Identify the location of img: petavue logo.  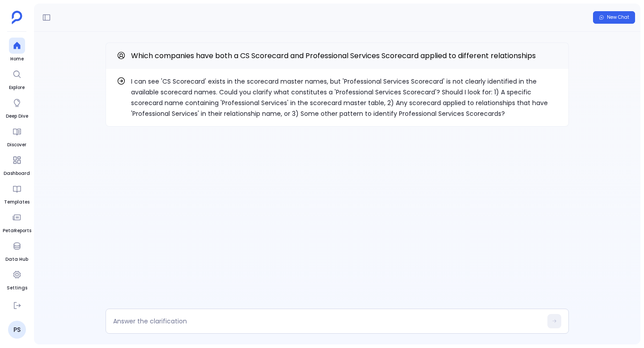
(17, 18).